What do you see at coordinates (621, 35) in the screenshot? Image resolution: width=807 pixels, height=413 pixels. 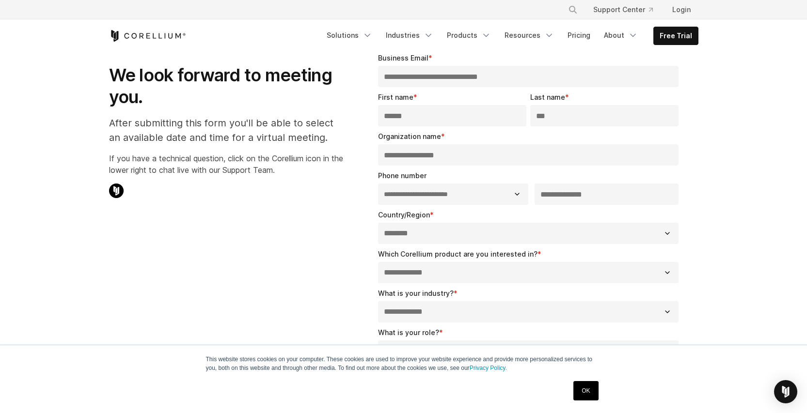 I see `a: About` at bounding box center [621, 35].